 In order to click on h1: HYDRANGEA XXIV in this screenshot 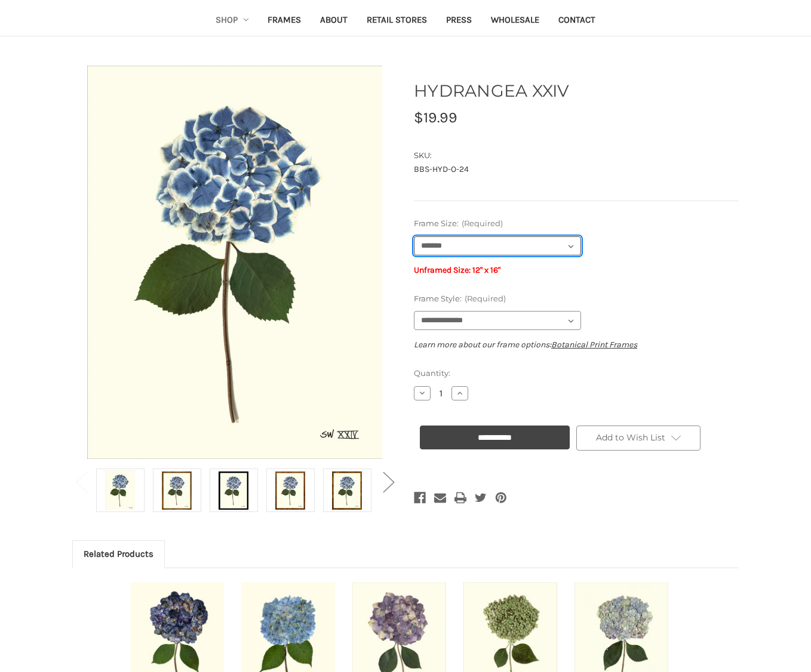, I will do `click(576, 91)`.